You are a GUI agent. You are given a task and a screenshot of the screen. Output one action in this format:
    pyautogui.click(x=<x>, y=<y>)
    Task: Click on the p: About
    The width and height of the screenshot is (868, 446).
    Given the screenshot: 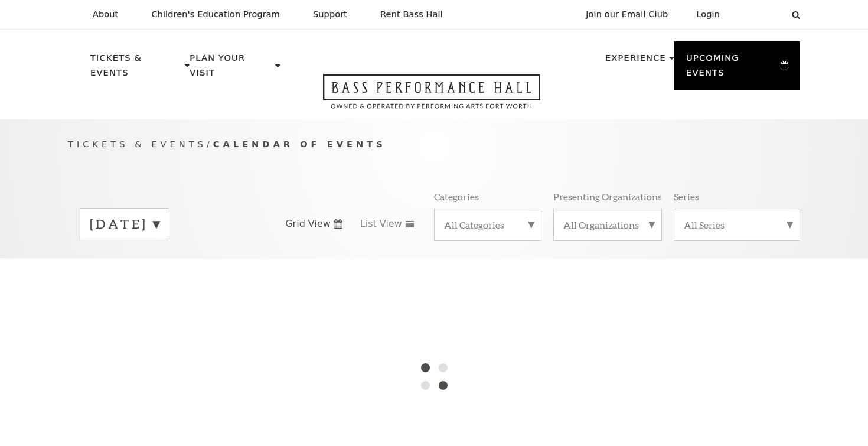 What is the action you would take?
    pyautogui.click(x=106, y=15)
    